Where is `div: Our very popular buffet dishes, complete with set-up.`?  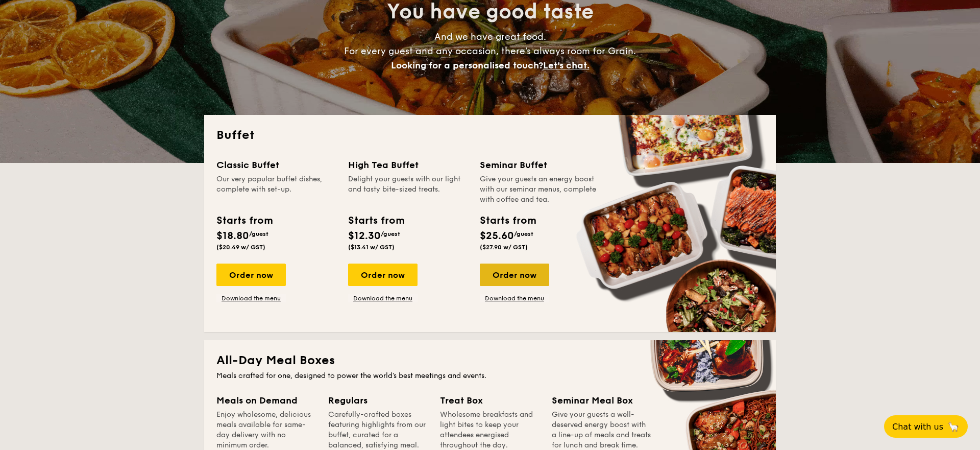 div: Our very popular buffet dishes, complete with set-up. is located at coordinates (276, 190).